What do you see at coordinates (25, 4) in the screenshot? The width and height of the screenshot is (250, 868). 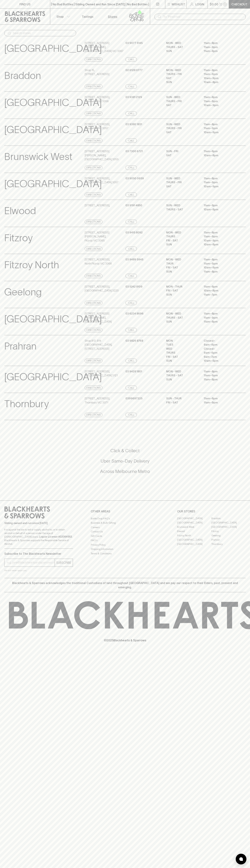 I see `p: FIND US` at bounding box center [25, 4].